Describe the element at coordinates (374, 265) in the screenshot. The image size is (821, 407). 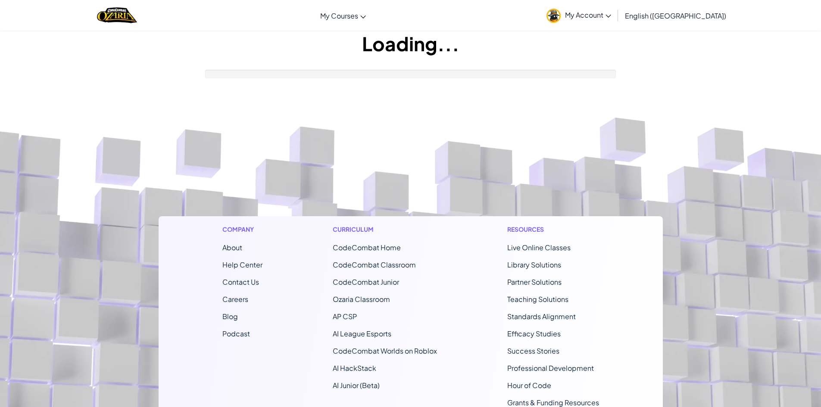
I see `a: CodeCombat Classroom` at that location.